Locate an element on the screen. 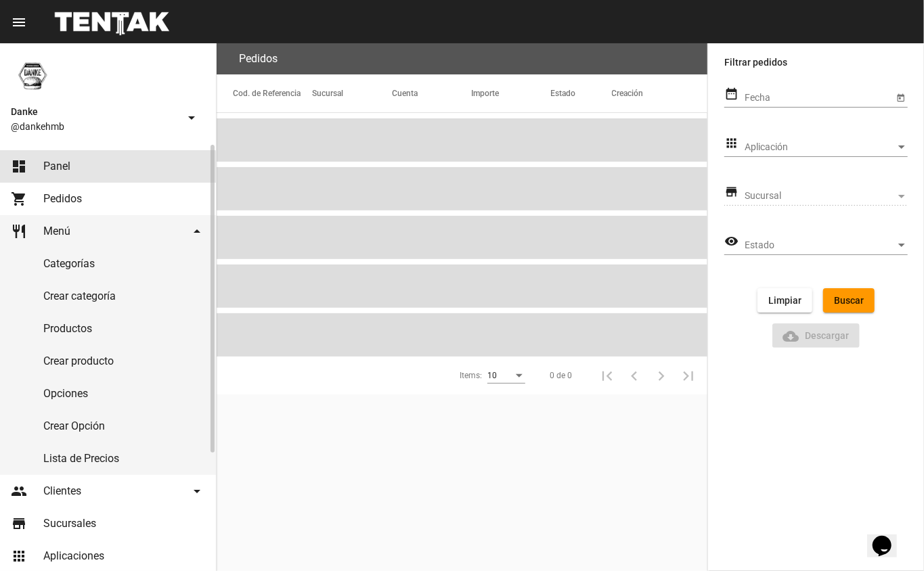  span: Pedidos is located at coordinates (62, 199).